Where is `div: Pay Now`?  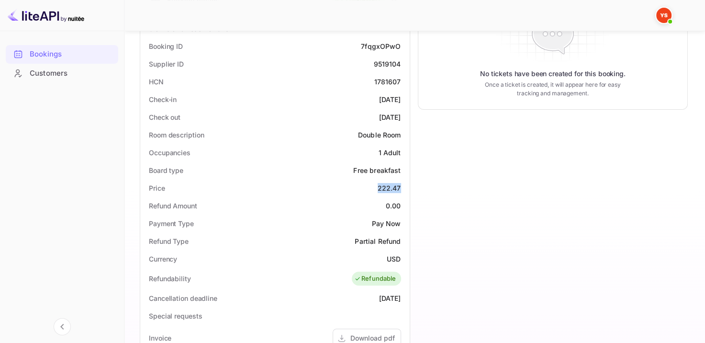
div: Pay Now is located at coordinates (386, 223).